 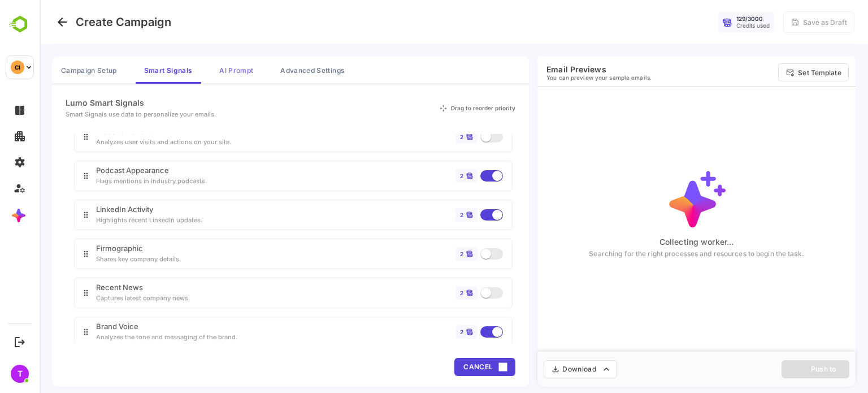 I want to click on button: Set Template, so click(x=774, y=72).